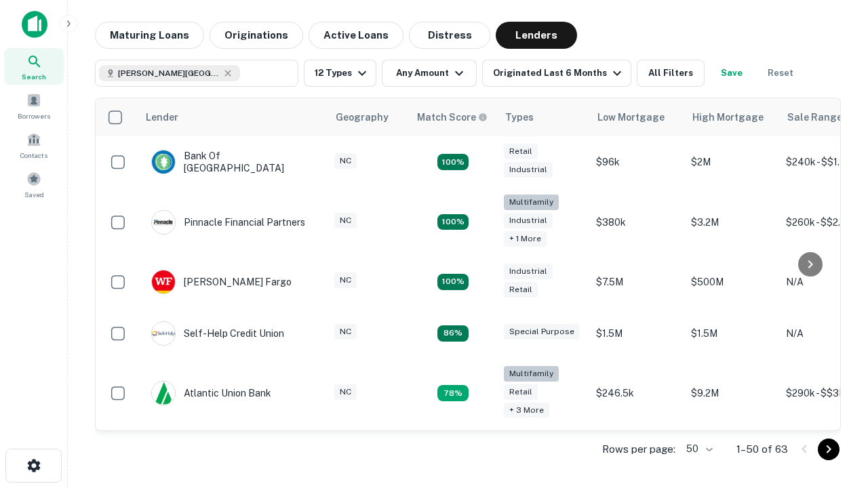 The width and height of the screenshot is (868, 488). What do you see at coordinates (35, 24) in the screenshot?
I see `img: capitalize-icon.png` at bounding box center [35, 24].